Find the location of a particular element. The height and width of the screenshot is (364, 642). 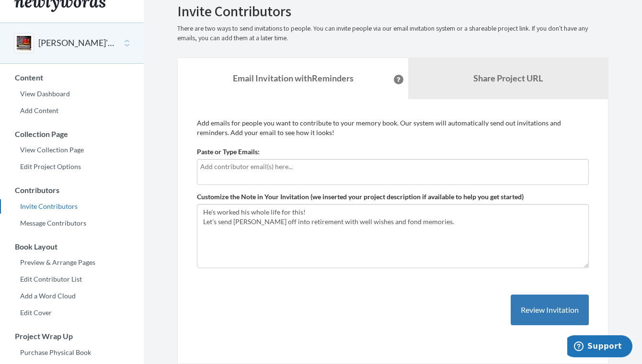

span: Support is located at coordinates (38, 11).